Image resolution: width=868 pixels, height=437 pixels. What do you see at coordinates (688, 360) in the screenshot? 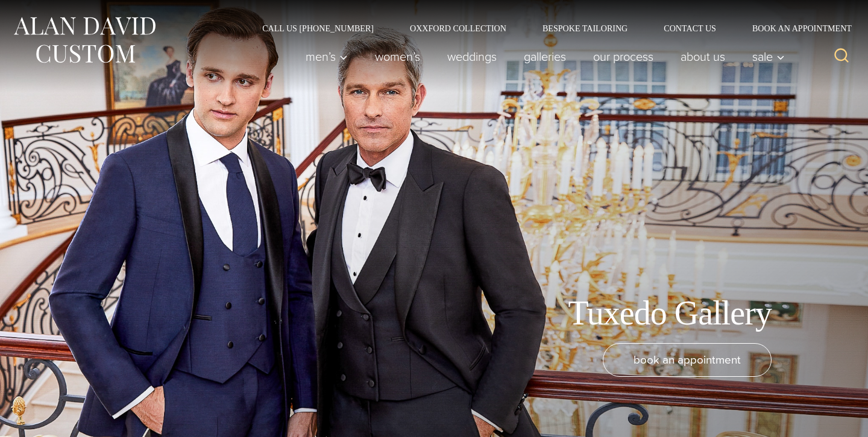
I see `span: book an appointment` at bounding box center [688, 360].